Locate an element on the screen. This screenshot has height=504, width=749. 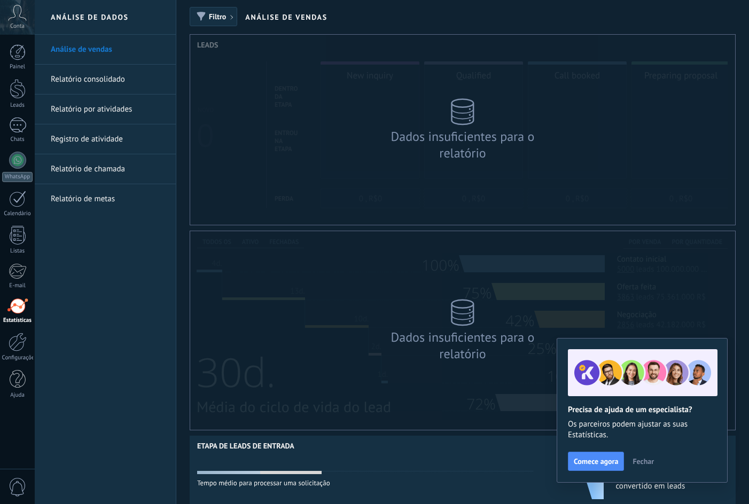
li: Relatório de chamada is located at coordinates (105, 169).